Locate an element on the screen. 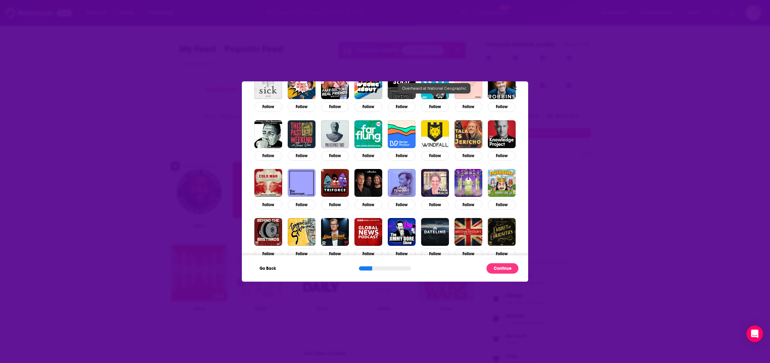 This screenshot has width=770, height=363. a: PRRP | Podcast Reviews Reviews Podcast is located at coordinates (469, 183).